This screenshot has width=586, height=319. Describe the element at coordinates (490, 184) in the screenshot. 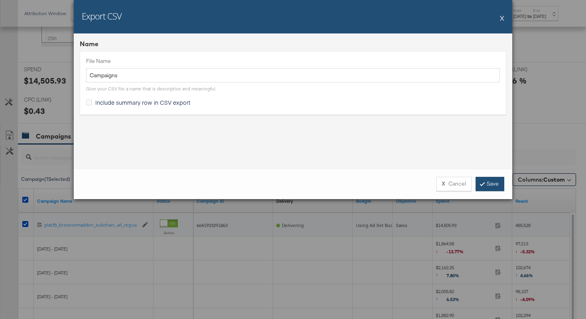

I see `a: Save` at that location.